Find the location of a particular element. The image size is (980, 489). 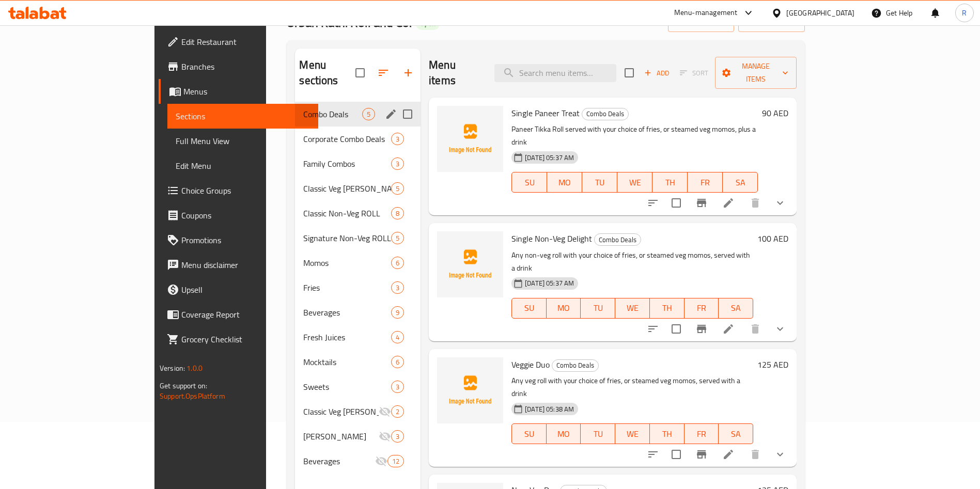

div: Classic Veg KATHI ROLL'ss is located at coordinates (341, 412).